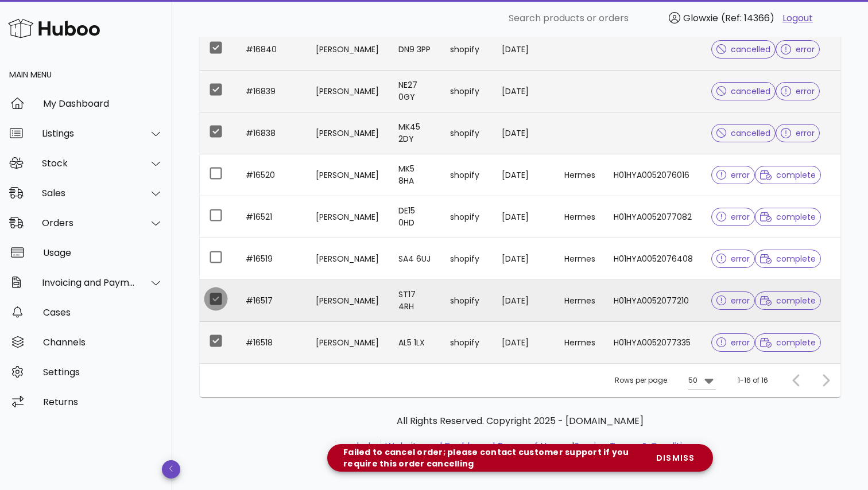 The width and height of the screenshot is (868, 490). Describe the element at coordinates (415, 133) in the screenshot. I see `td: MK45 2DY` at that location.